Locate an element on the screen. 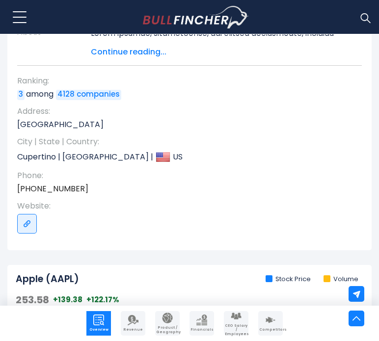 This screenshot has height=341, width=379. span: +139.38 is located at coordinates (68, 300).